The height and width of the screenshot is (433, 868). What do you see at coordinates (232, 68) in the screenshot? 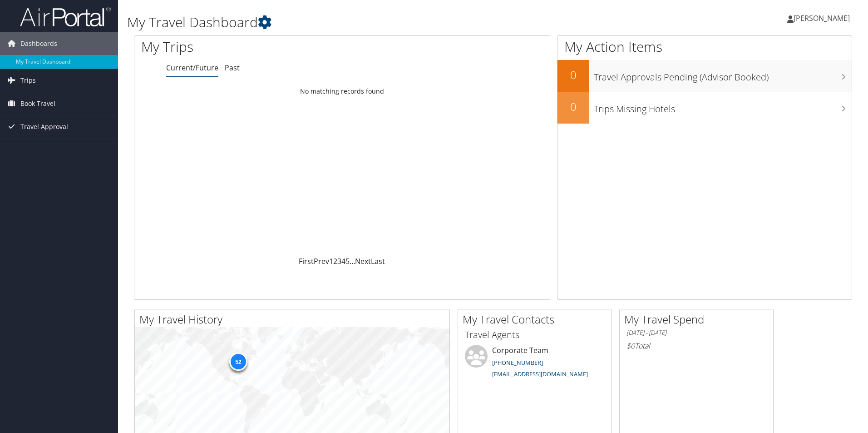
I see `a: Past` at bounding box center [232, 68].